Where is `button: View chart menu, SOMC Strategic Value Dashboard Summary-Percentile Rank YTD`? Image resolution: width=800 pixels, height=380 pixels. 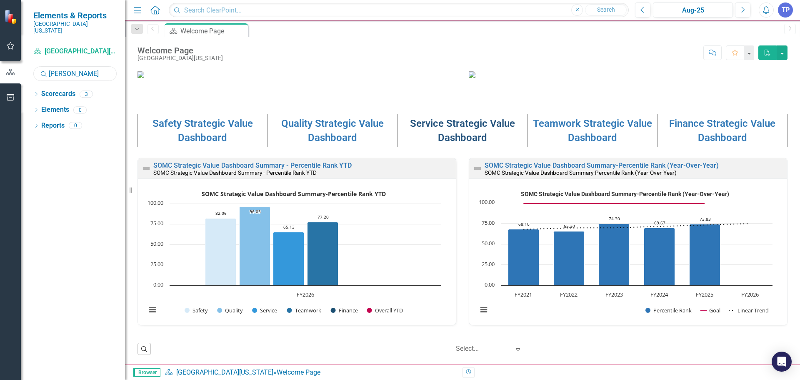
button: View chart menu, SOMC Strategic Value Dashboard Summary-Percentile Rank YTD is located at coordinates (153, 310).